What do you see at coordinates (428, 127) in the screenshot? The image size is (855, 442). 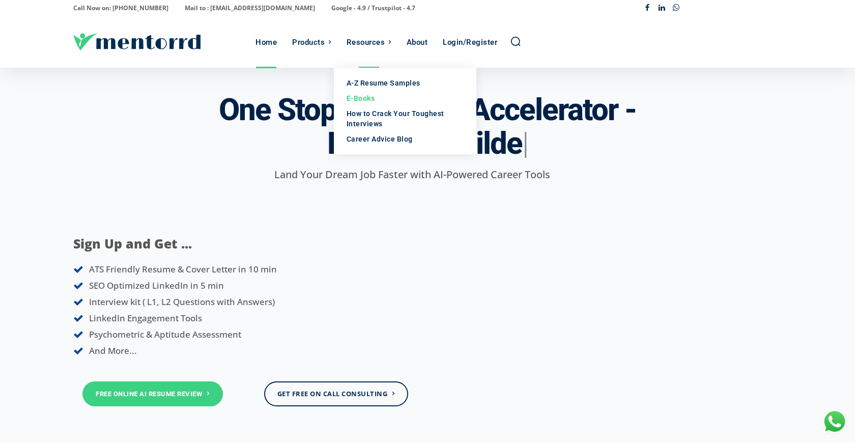 I see `h3: One Stop AI Career Accelerator -` at bounding box center [428, 127].